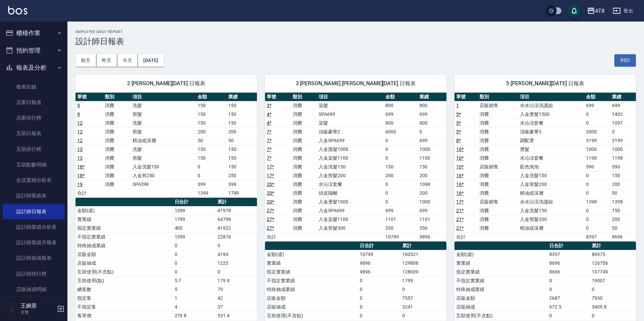 This screenshot has height=321, width=644. What do you see at coordinates (551, 219) in the screenshot?
I see `td: 入金剪髮200` at bounding box center [551, 219].